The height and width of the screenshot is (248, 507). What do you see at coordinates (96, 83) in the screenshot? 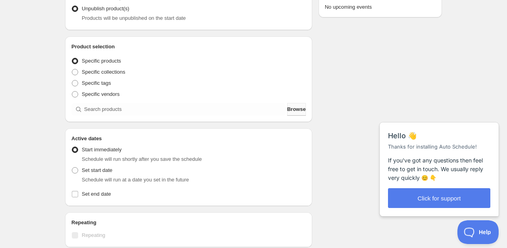
I see `span: Specific tags` at bounding box center [96, 83].